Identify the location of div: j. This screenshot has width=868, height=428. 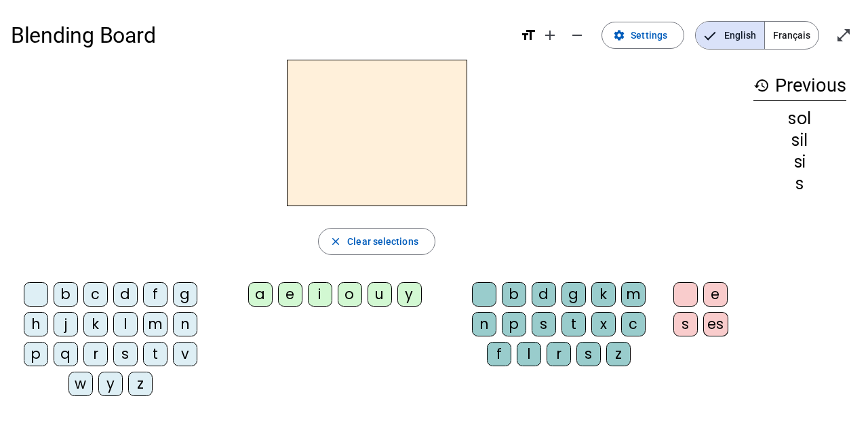
(66, 324).